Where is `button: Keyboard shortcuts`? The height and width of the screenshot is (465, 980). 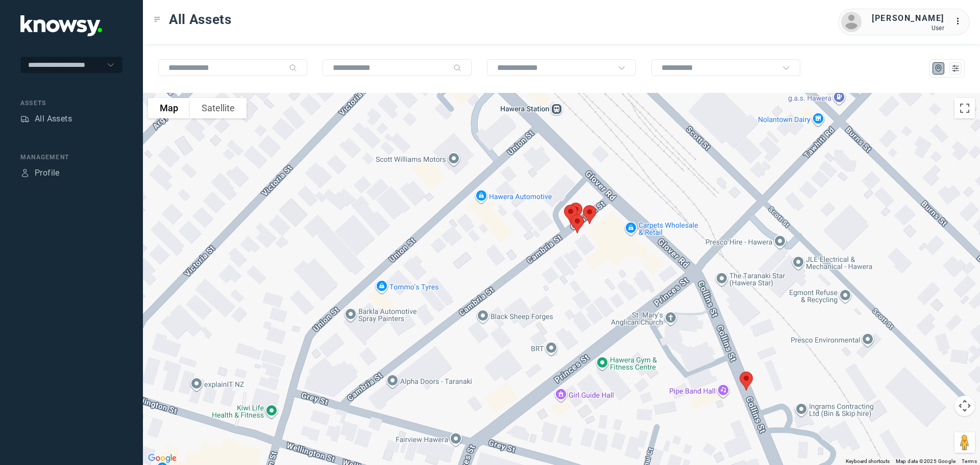
button: Keyboard shortcuts is located at coordinates (868, 462).